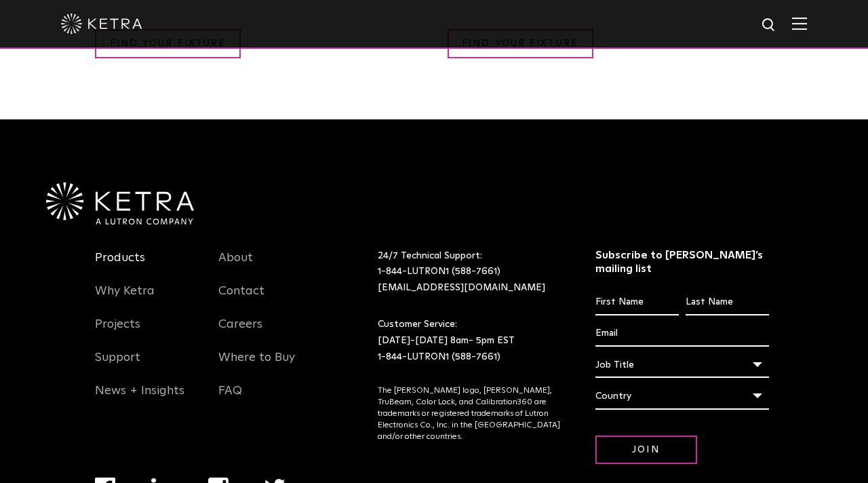 The width and height of the screenshot is (868, 483). What do you see at coordinates (682, 365) in the screenshot?
I see `div: Job Title` at bounding box center [682, 365].